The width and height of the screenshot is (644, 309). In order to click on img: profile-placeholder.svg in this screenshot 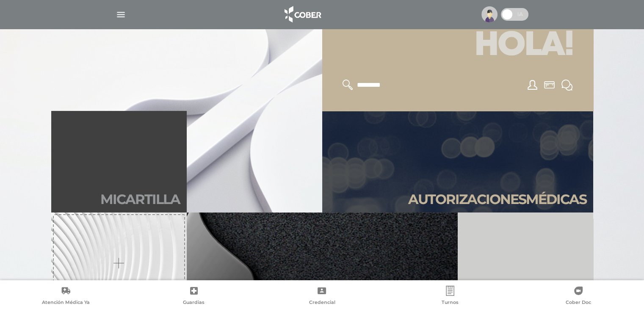, I will do `click(489, 15)`.